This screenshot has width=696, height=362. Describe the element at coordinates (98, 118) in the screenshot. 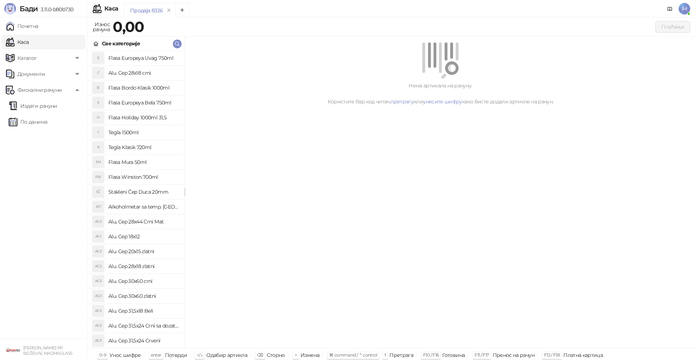

I see `div: H` at that location.